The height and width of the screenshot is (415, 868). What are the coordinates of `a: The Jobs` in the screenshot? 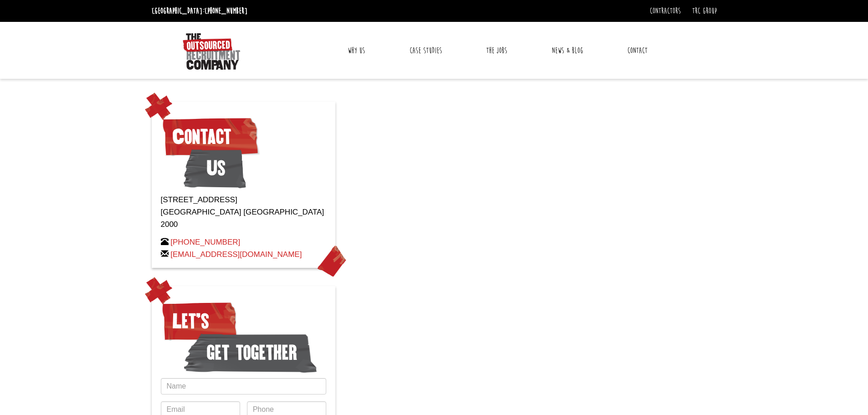 It's located at (497, 50).